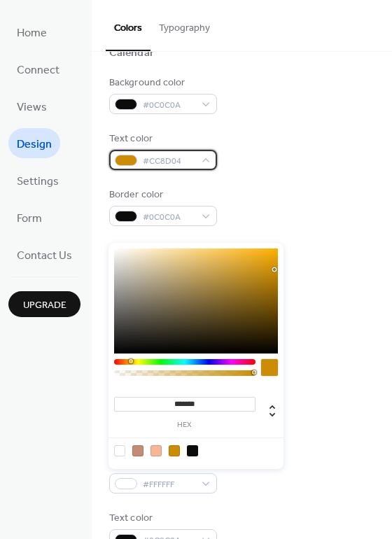 The width and height of the screenshot is (392, 539). I want to click on button: Upgrade, so click(44, 304).